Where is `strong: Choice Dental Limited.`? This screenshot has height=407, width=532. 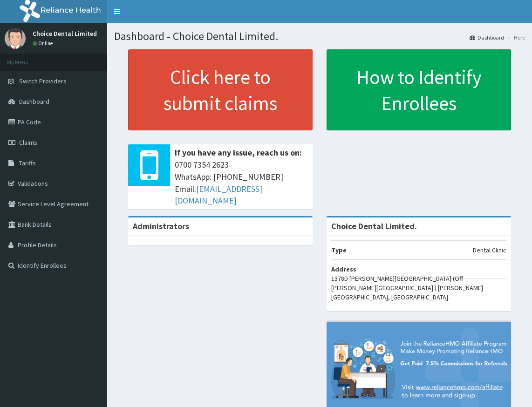
strong: Choice Dental Limited. is located at coordinates (374, 226).